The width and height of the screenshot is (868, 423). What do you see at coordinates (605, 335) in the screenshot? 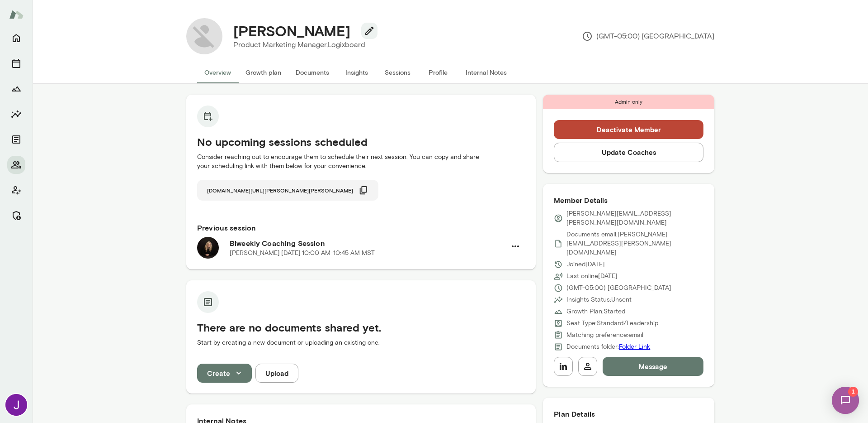
I see `p: Matching preference: email` at bounding box center [605, 335].